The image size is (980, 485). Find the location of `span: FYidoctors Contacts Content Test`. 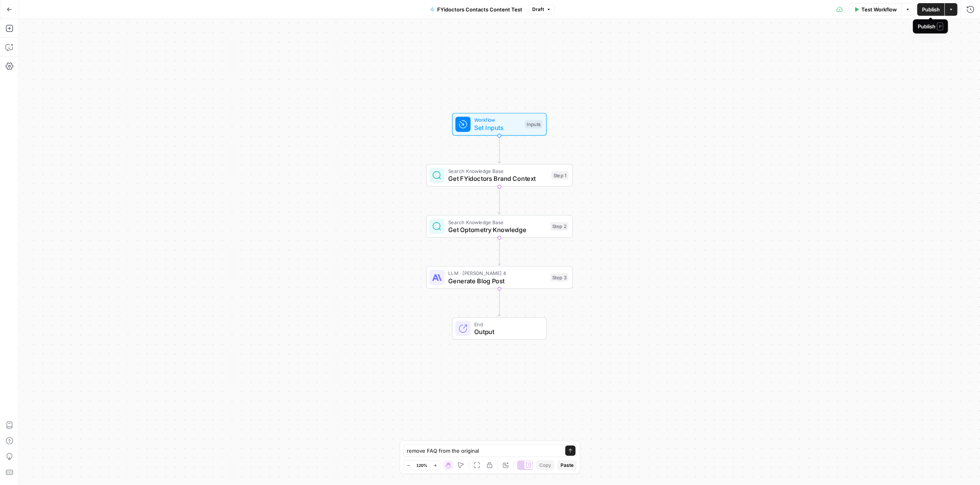

span: FYidoctors Contacts Content Test is located at coordinates (480, 10).